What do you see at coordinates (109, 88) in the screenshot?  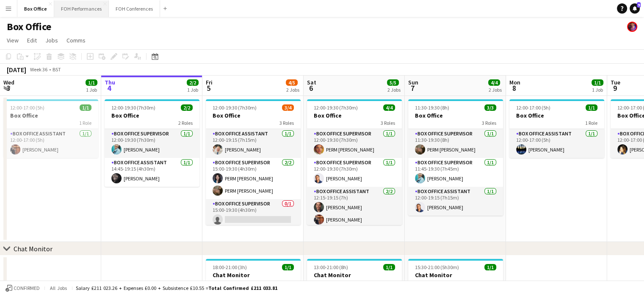 I see `span: 4` at bounding box center [109, 88].